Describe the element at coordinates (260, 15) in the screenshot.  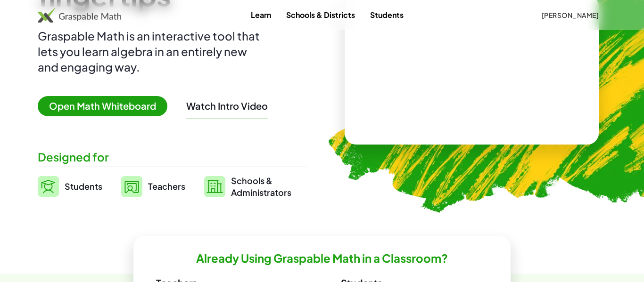
I see `a: Learn` at that location.